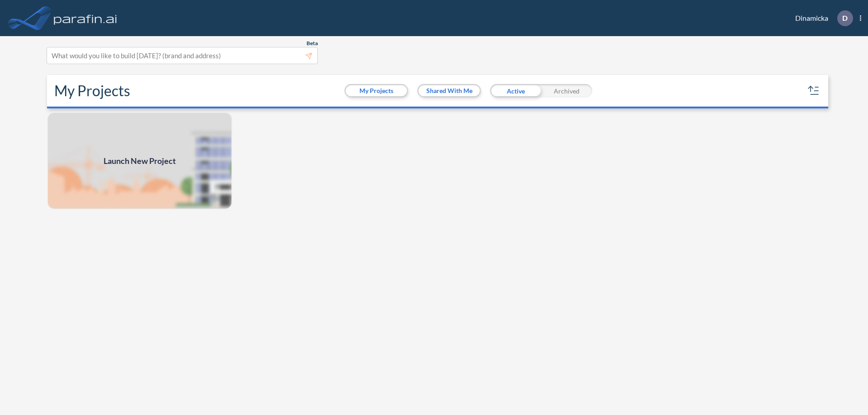  What do you see at coordinates (139, 161) in the screenshot?
I see `img: add` at bounding box center [139, 161].